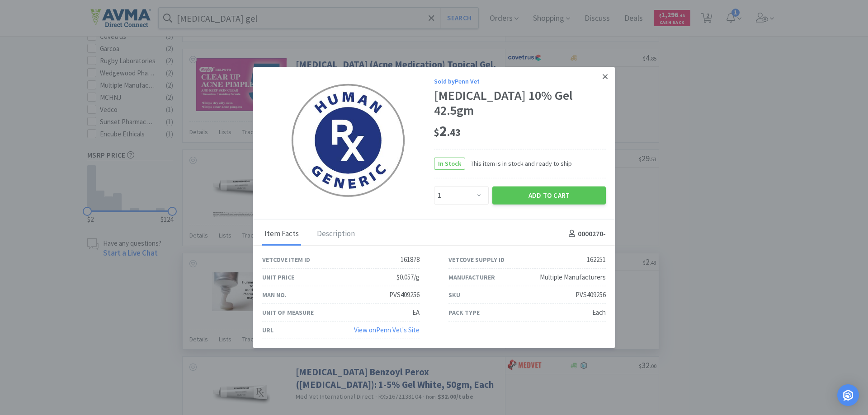  What do you see at coordinates (274, 295) in the screenshot?
I see `div: Man No.` at bounding box center [274, 295].